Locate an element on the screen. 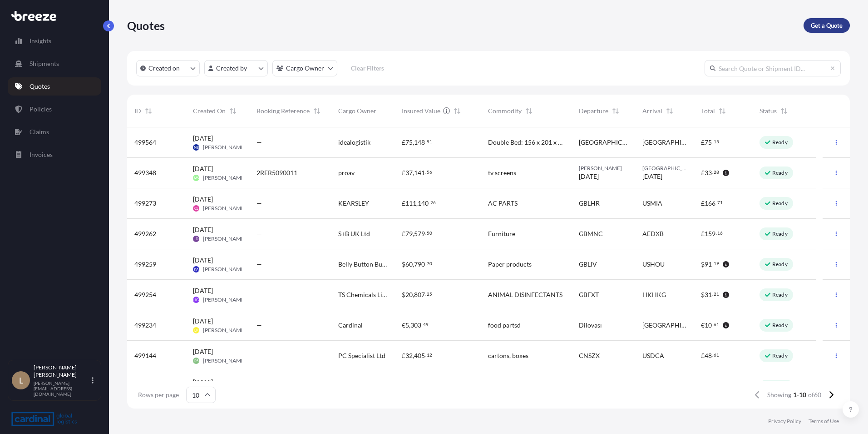  span: Total is located at coordinates (707, 111).